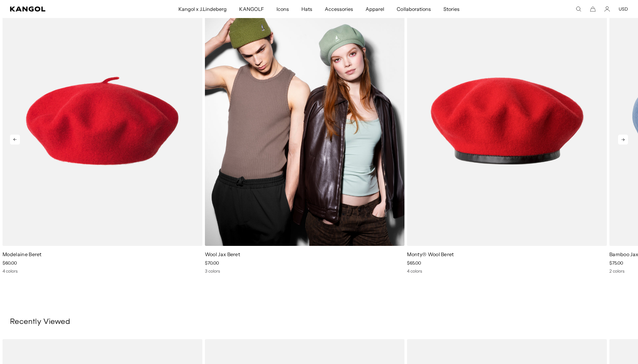 Image resolution: width=638 pixels, height=364 pixels. What do you see at coordinates (22, 254) in the screenshot?
I see `a: Modelaine Beret` at bounding box center [22, 254].